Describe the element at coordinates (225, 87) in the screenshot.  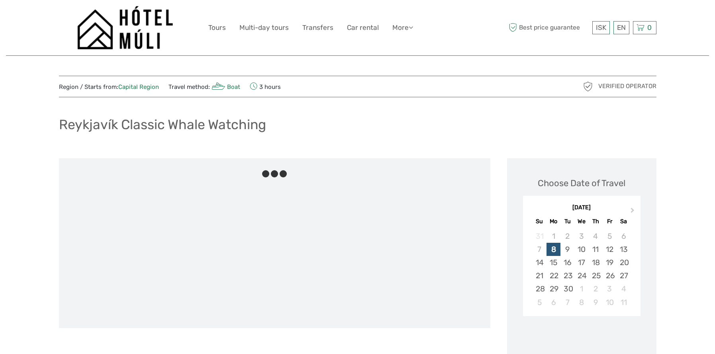
I see `a: Boat` at that location.